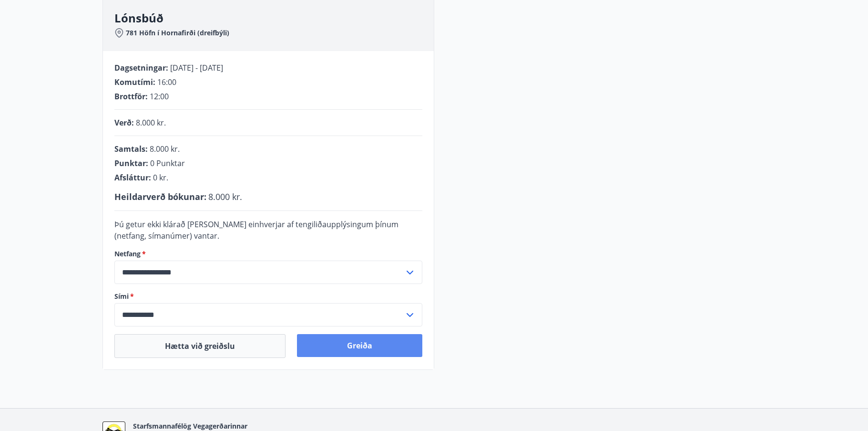  I want to click on span: Komutími :, so click(135, 82).